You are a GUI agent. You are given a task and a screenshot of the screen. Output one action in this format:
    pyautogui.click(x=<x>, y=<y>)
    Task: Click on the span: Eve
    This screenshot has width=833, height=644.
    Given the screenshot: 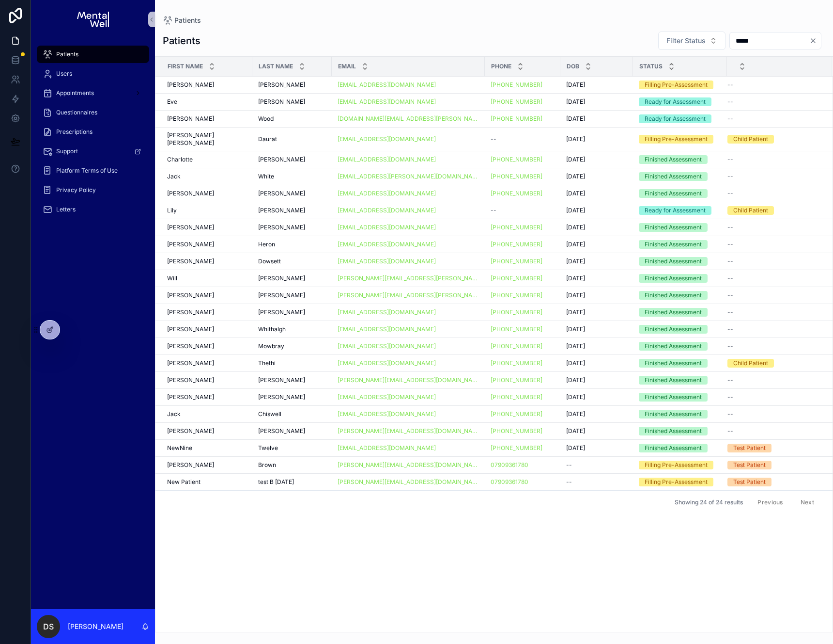 What is the action you would take?
    pyautogui.click(x=172, y=102)
    